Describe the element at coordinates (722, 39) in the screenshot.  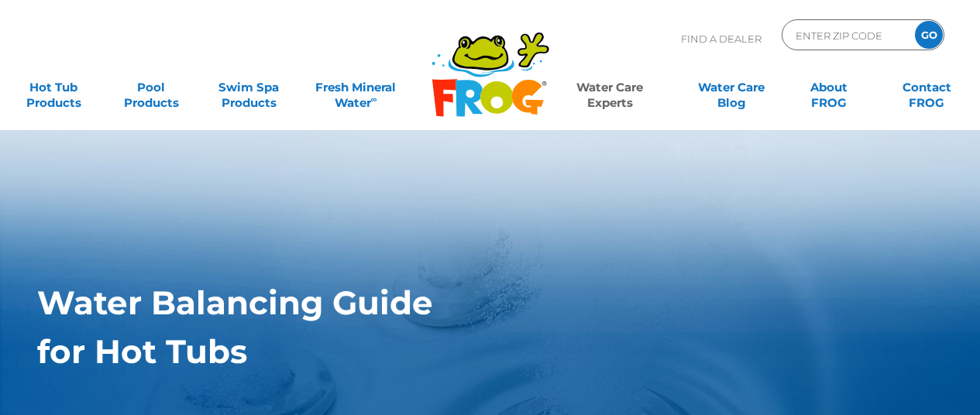
I see `p: Find A Dealer` at that location.